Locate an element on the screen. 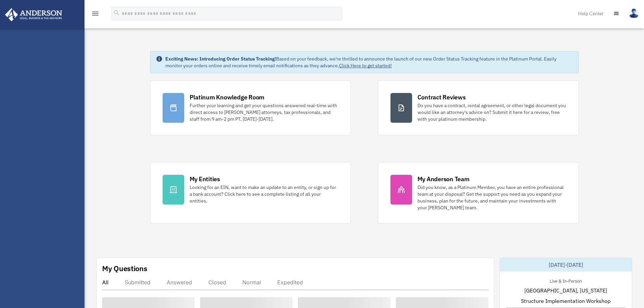  i: search is located at coordinates (116, 13).